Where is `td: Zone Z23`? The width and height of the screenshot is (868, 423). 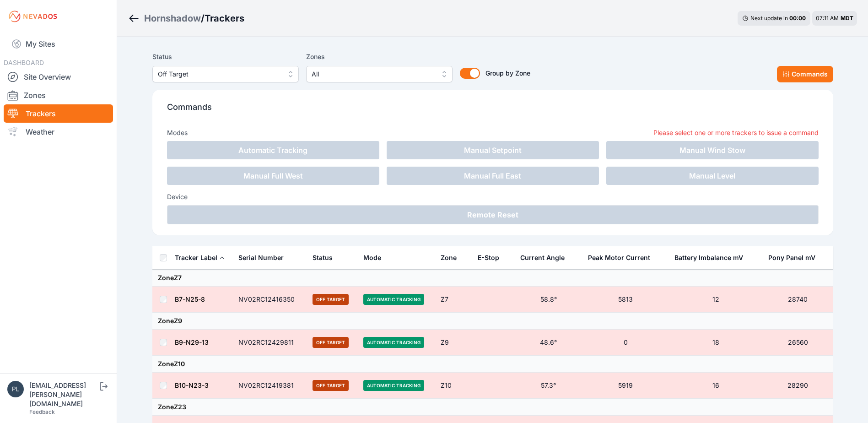
td: Zone Z23 is located at coordinates (493, 407).